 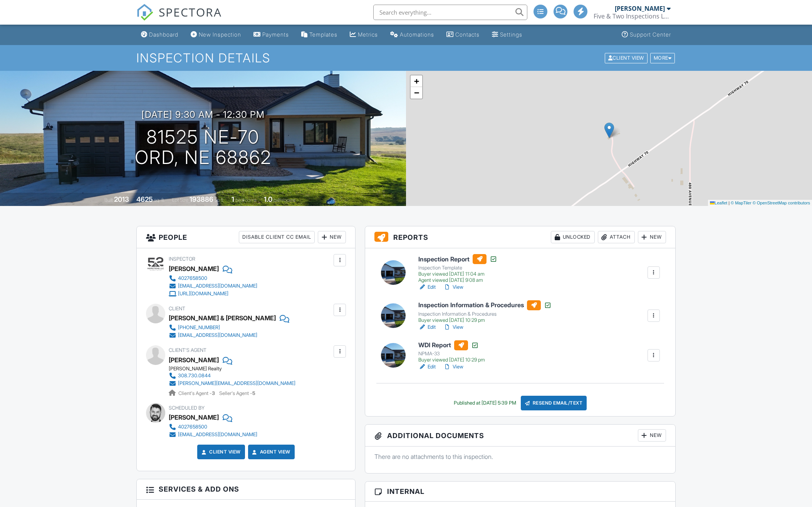 What do you see at coordinates (197, 393) in the screenshot?
I see `span: Client's Agent -` at bounding box center [197, 393].